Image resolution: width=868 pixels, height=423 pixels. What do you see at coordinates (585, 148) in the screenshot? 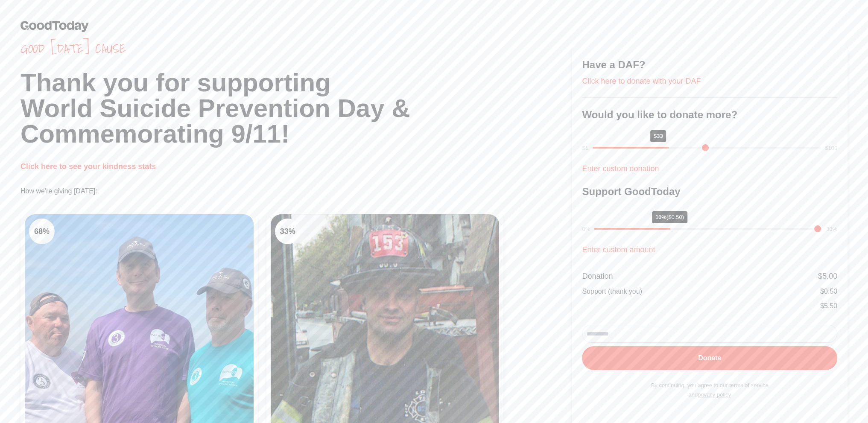
I see `div: $1` at bounding box center [585, 148].